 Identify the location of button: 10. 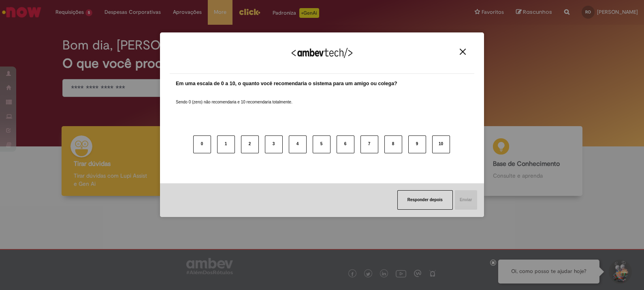
(441, 144).